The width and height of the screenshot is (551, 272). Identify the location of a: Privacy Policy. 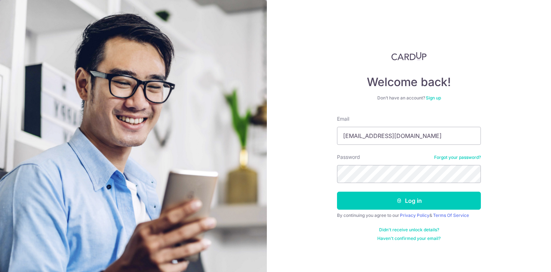
(415, 215).